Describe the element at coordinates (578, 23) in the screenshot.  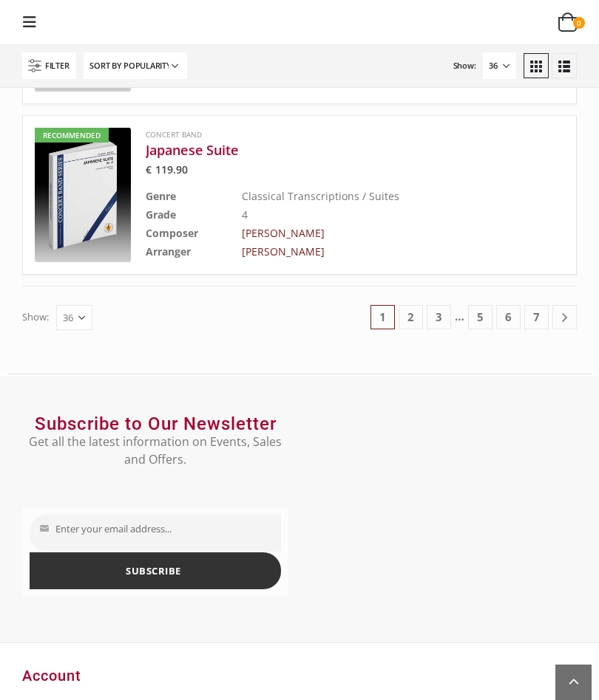
I see `span: 0` at that location.